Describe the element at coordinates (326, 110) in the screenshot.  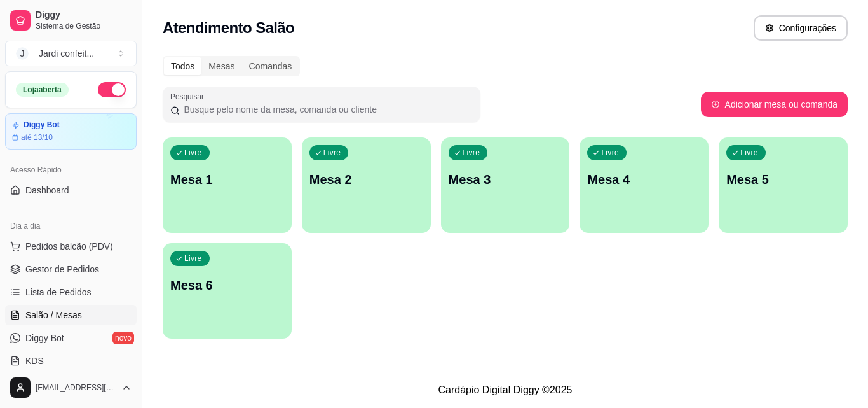
I see `input: Pesquisar` at that location.